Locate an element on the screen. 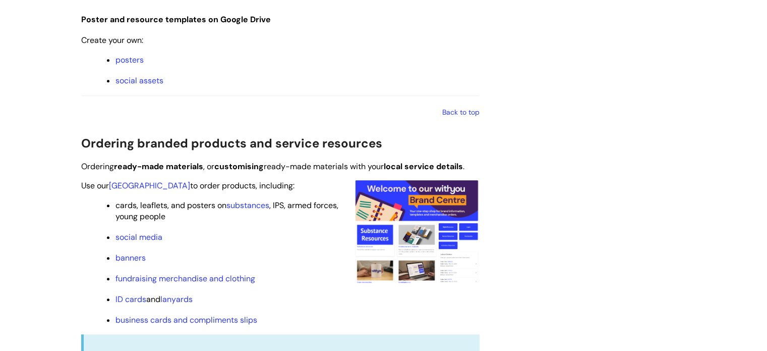 The width and height of the screenshot is (767, 351). img: A screenshot of the homepage of the Brand Centre showing how easy it is to navigate is located at coordinates (417, 231).